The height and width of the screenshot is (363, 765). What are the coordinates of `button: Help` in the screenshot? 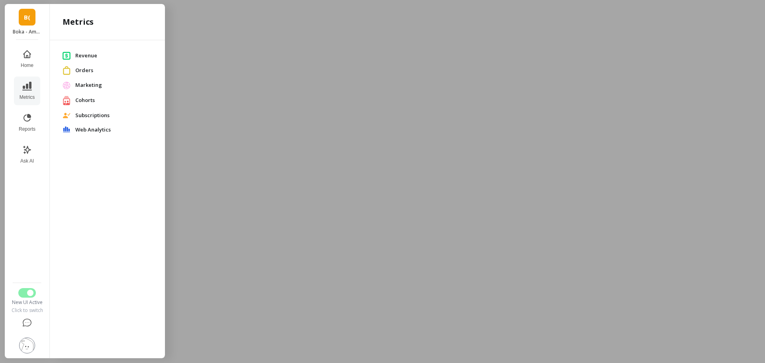 It's located at (27, 323).